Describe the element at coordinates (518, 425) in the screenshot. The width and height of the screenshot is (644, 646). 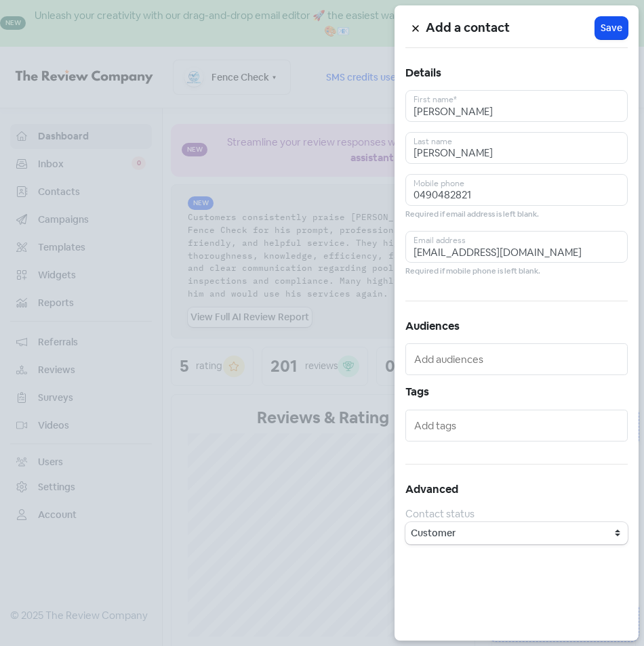
I see `input: Add tags` at that location.